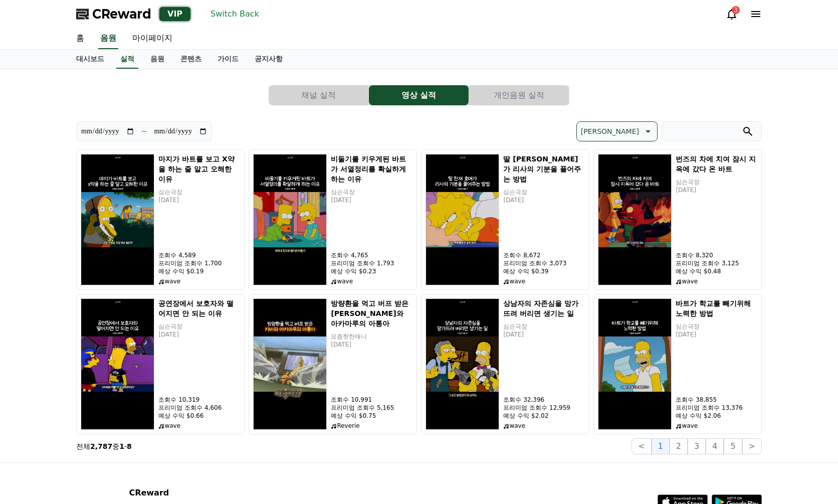 This screenshot has width=838, height=504. What do you see at coordinates (199, 169) in the screenshot?
I see `h5: 마지가 바트를 보고 X약을 하는 줄 알고 오해한 이유` at bounding box center [199, 169].